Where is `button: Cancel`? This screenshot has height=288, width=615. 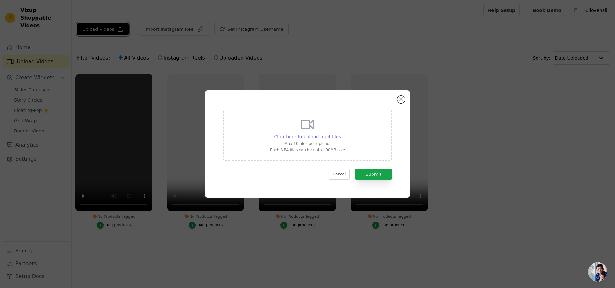
button: Cancel is located at coordinates (339, 174).